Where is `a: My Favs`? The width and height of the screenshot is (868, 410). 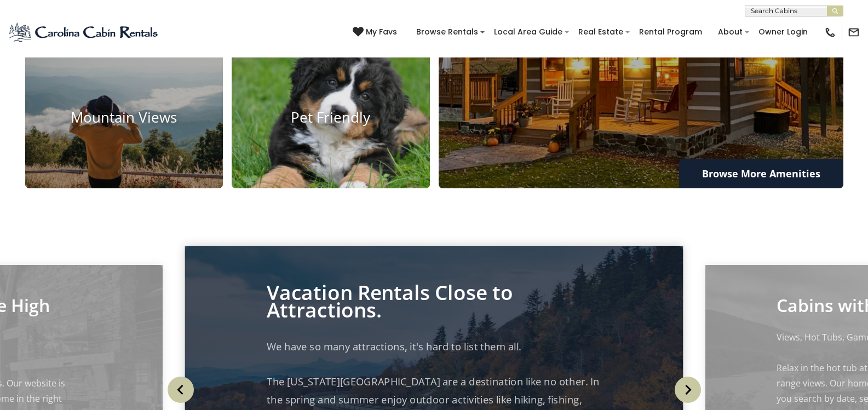 a: My Favs is located at coordinates (377, 32).